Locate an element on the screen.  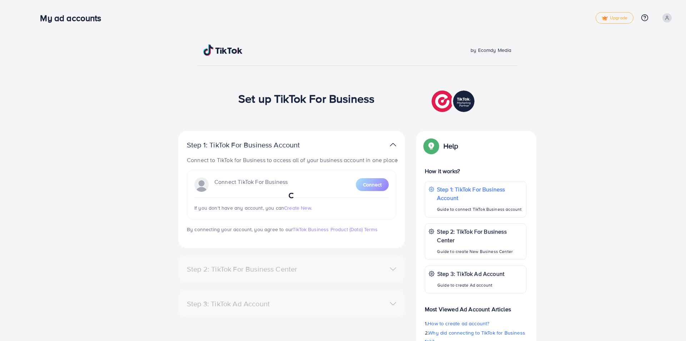
p: Guide to create Ad account is located at coordinates (471, 285).